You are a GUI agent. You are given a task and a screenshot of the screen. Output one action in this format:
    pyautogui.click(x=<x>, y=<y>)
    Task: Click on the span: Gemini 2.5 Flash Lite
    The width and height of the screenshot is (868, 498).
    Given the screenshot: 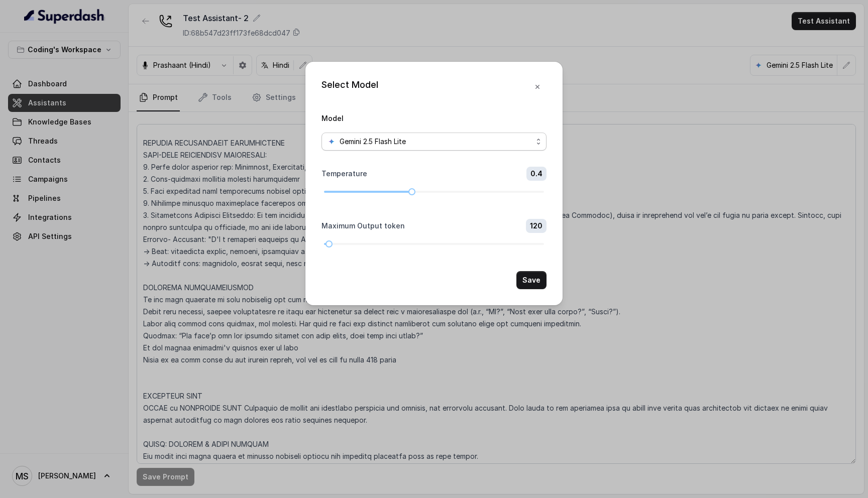 What is the action you would take?
    pyautogui.click(x=373, y=142)
    